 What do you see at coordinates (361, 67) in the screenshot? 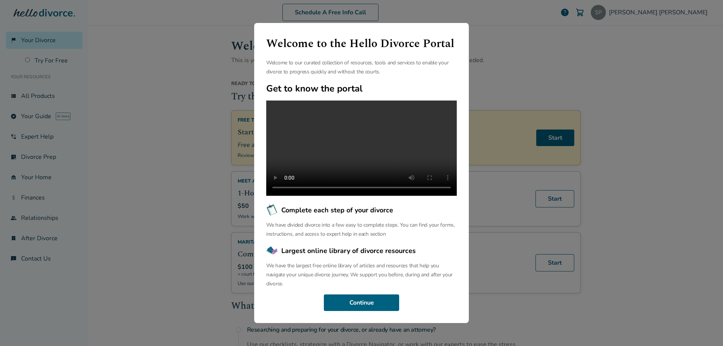
I see `p: Welcome to our curated collection of resources, tools and services to enable your divorce to prog...` at bounding box center [361, 67].